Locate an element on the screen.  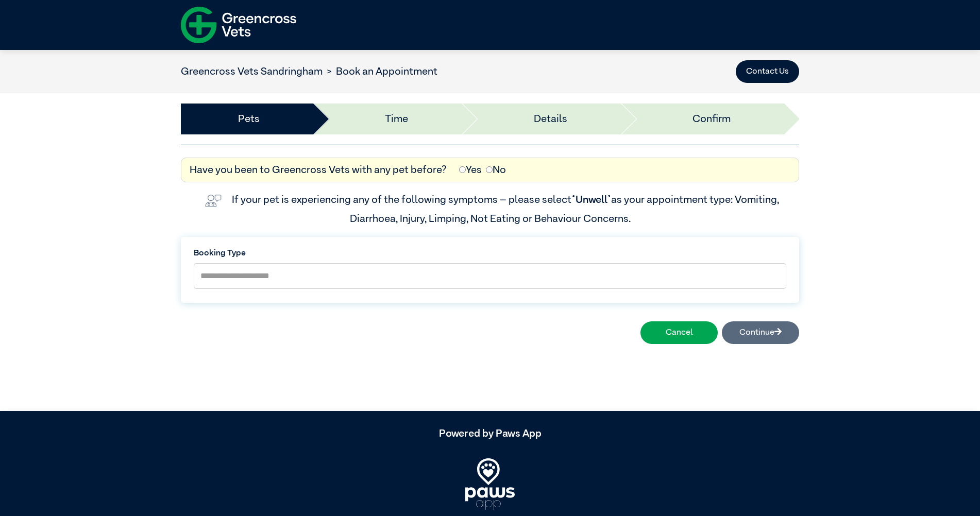
span: “Unwell” is located at coordinates (591, 200).